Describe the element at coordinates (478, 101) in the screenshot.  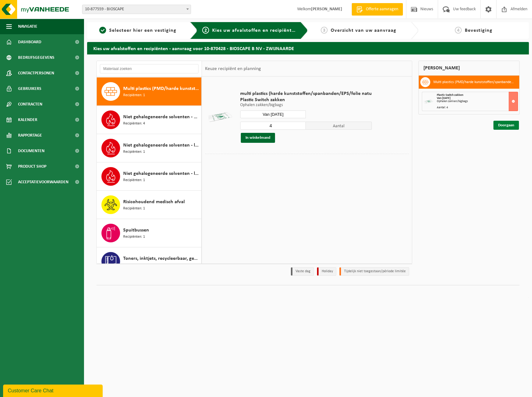
I see `div: Ophalen zakken/bigbags` at that location.